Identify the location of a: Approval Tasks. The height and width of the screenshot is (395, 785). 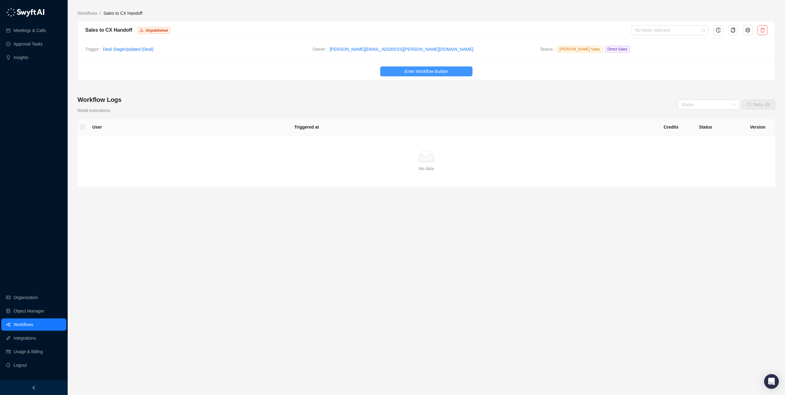
(28, 44).